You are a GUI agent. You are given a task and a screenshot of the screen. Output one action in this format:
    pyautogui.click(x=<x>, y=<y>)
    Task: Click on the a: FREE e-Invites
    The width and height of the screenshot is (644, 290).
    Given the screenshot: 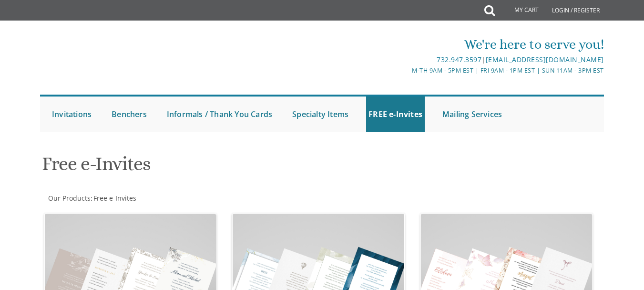 What is the action you would take?
    pyautogui.click(x=395, y=114)
    